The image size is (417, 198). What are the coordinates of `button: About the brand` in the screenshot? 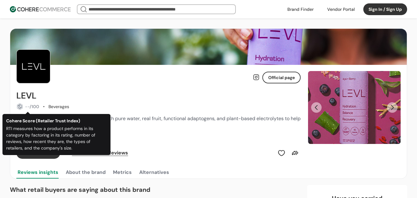 It's located at (85, 172).